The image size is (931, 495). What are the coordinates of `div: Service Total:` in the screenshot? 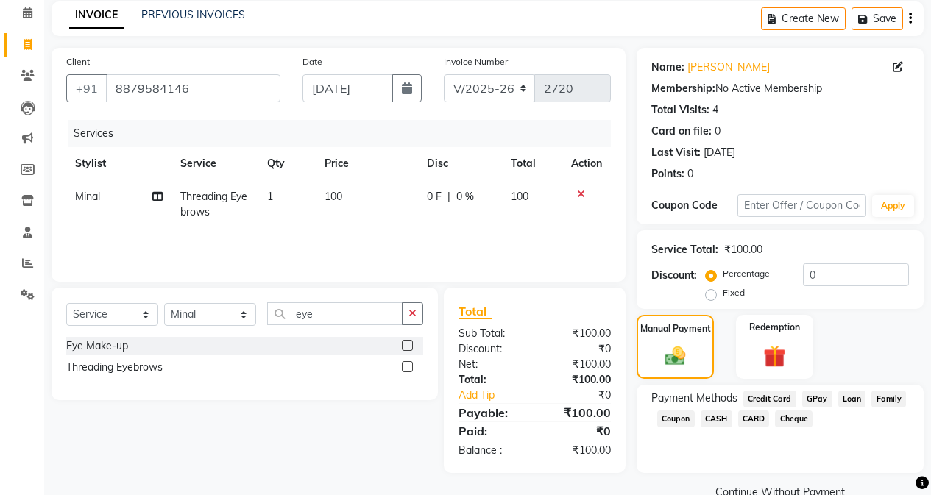 It's located at (684, 249).